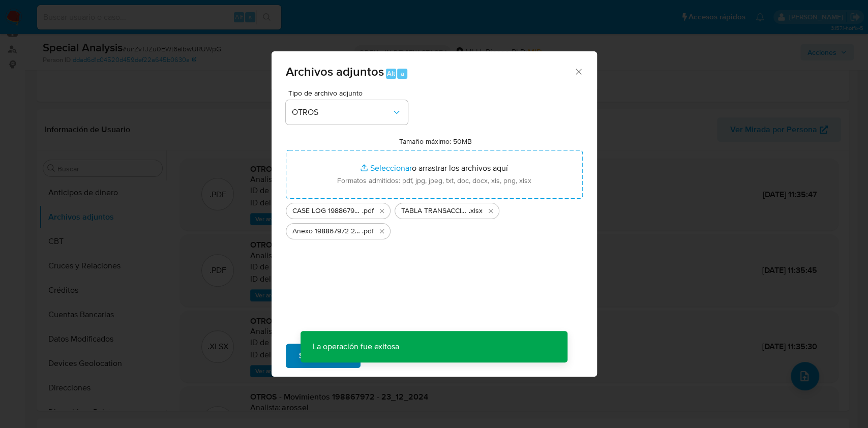 This screenshot has height=428, width=868. What do you see at coordinates (394, 356) in the screenshot?
I see `span: Cancelar` at bounding box center [394, 356].